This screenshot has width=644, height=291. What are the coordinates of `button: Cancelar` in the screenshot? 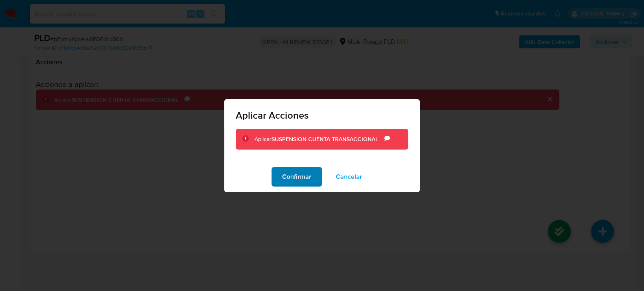 It's located at (349, 177).